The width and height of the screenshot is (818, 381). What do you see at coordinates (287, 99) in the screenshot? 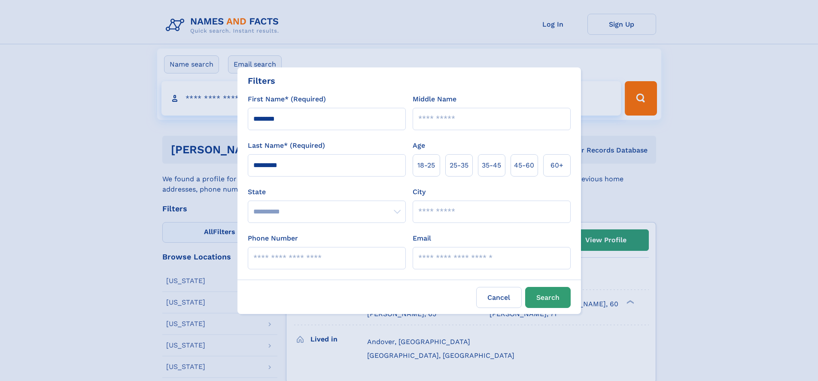
I see `label: First Name* (Required)` at bounding box center [287, 99].